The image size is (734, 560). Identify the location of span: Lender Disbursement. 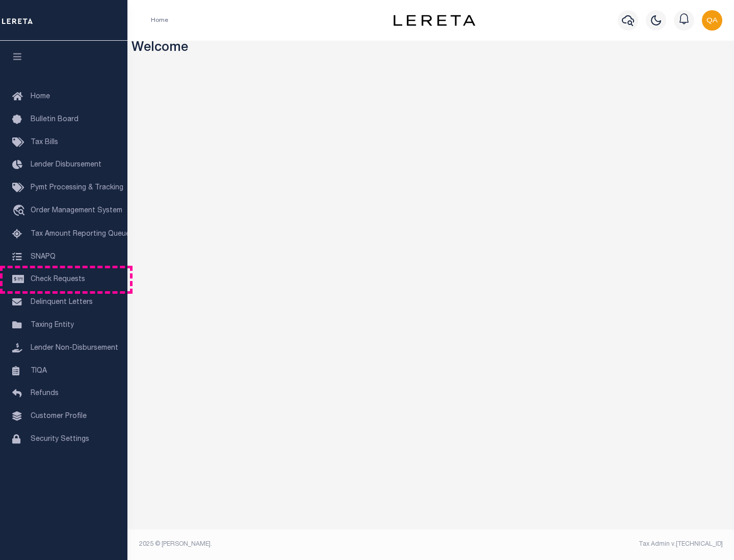
(66, 165).